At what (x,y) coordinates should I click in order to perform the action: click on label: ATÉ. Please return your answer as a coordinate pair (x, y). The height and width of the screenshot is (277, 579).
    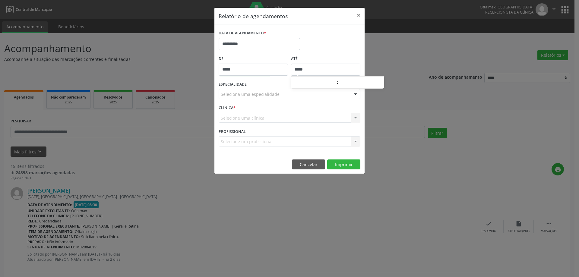
    Looking at the image, I should click on (326, 59).